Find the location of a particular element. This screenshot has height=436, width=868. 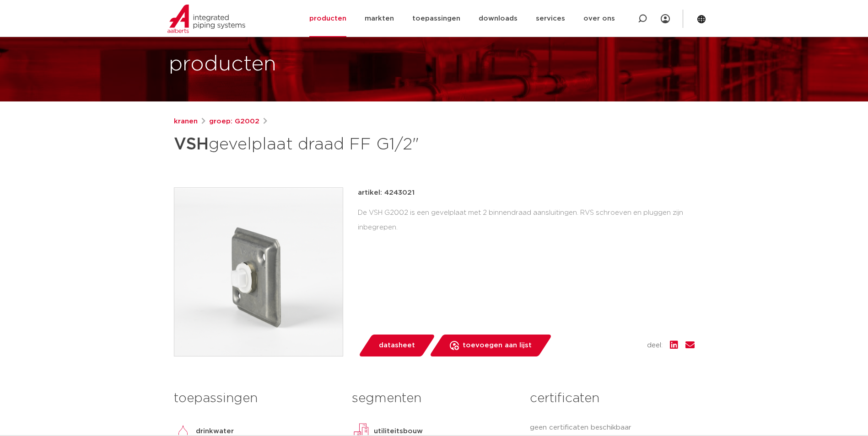

div: De VSH G2002 is een gevelplaat met 2 binnendraad aansluitingen. RVS schroeven en pluggen zijn inb... is located at coordinates (526, 221).